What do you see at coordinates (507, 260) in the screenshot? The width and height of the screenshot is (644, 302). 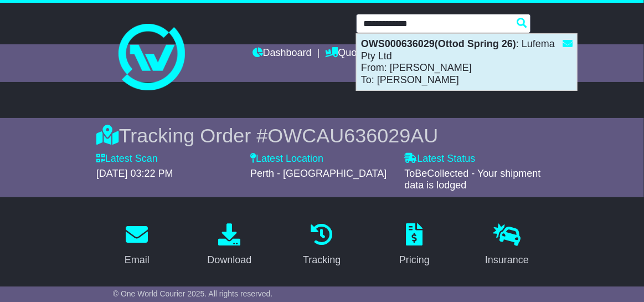 I see `div: Insurance` at bounding box center [507, 260].